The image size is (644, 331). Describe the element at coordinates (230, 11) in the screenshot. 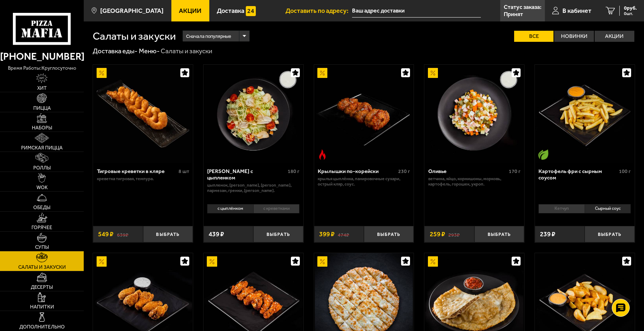

I see `span: Доставка` at that location.